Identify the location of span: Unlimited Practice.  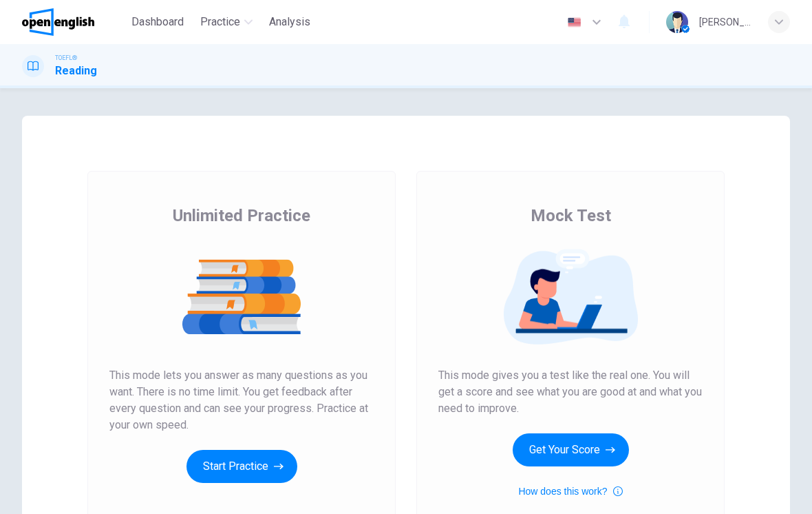
(242, 215).